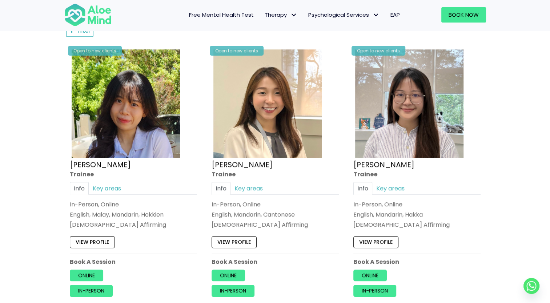 This screenshot has height=303, width=550. What do you see at coordinates (376, 15) in the screenshot?
I see `span: Psychological Services: submenu` at bounding box center [376, 15].